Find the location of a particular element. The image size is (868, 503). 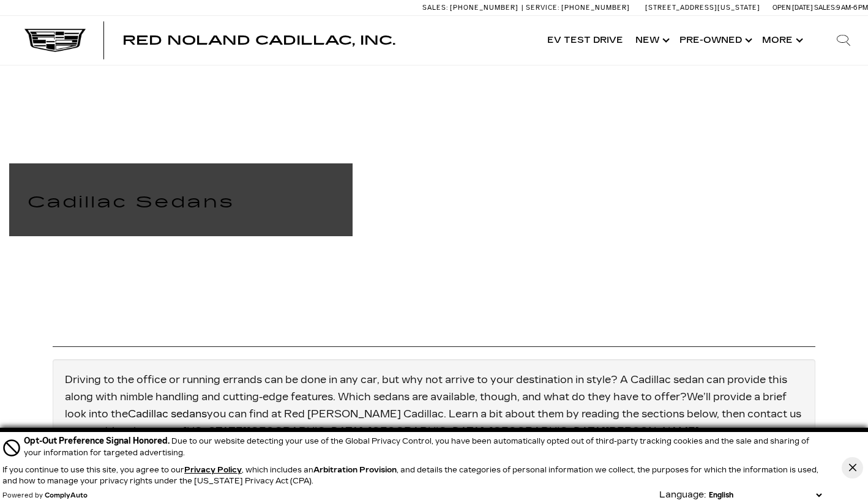

a: Cadillac sedans is located at coordinates (167, 414).